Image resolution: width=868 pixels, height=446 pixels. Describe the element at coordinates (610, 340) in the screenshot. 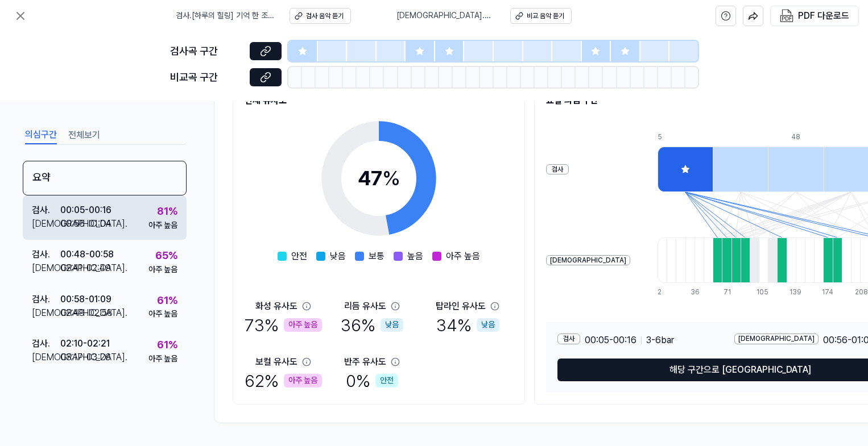

I see `span: 00:05 - 00:16` at that location.